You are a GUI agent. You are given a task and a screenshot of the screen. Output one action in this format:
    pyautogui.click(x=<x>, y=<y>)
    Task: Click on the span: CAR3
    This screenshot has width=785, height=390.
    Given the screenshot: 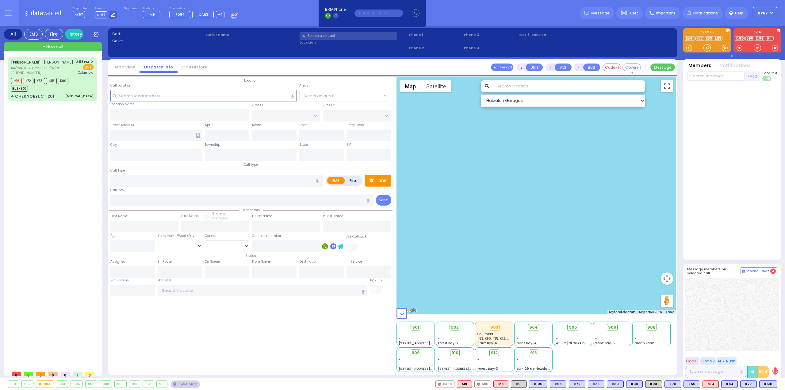 What is the action you would take?
    pyautogui.click(x=203, y=14)
    